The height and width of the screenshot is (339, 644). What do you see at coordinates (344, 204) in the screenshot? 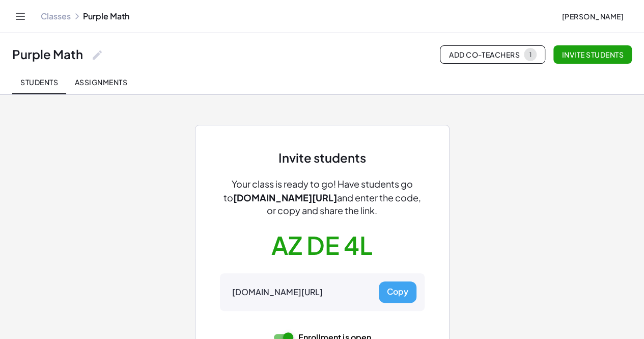
I see `span: and enter the code, or copy and share the link.` at bounding box center [344, 204].